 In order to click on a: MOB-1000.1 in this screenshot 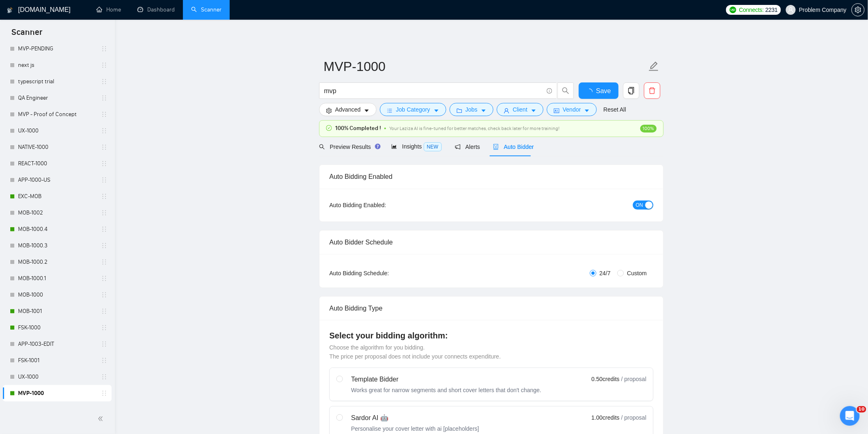, I will do `click(57, 278)`.